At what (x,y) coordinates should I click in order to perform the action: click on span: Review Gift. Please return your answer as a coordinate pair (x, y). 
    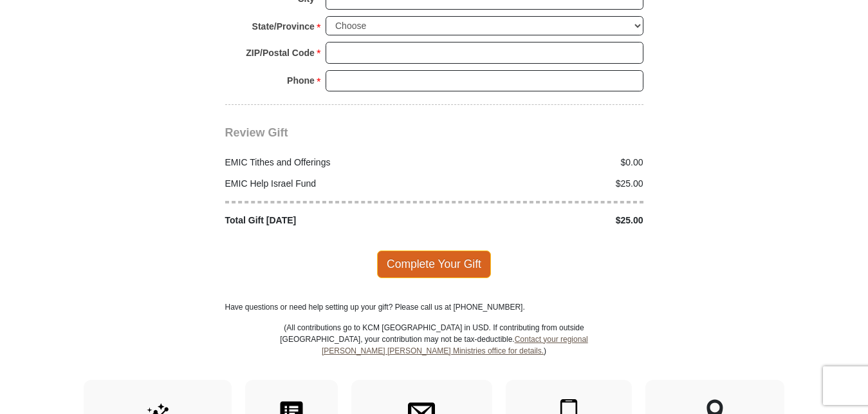
    Looking at the image, I should click on (256, 132).